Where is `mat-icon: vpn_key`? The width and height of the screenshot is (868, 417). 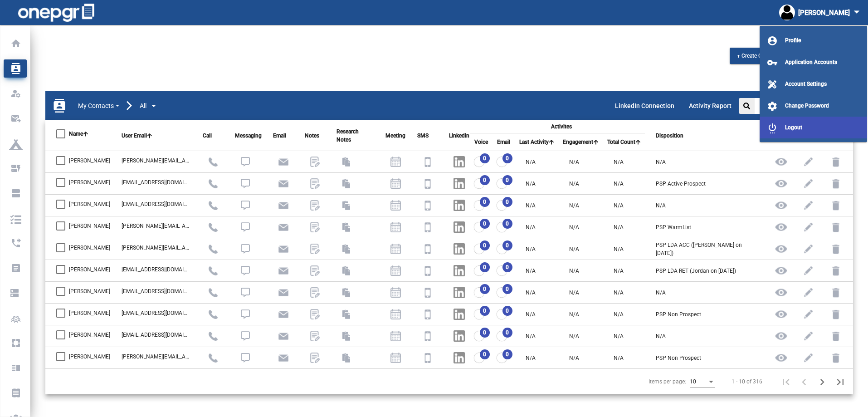
mat-icon: vpn_key is located at coordinates (772, 63).